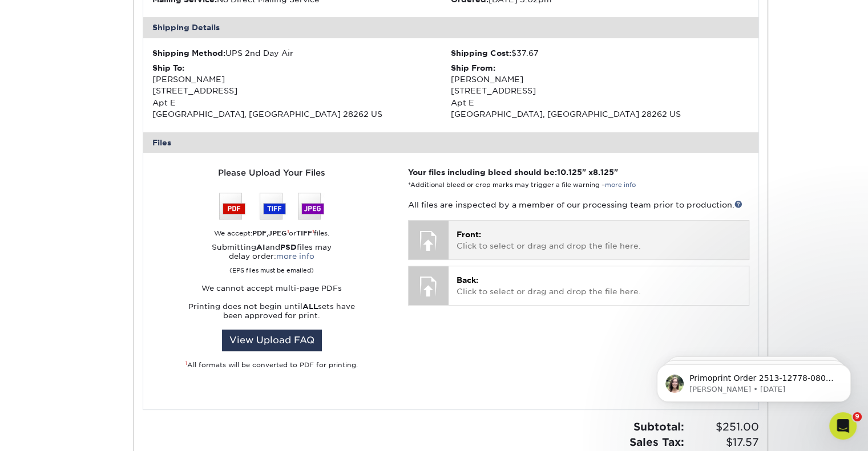 This screenshot has width=868, height=451. What do you see at coordinates (272, 365) in the screenshot?
I see `div: All formats will be converted to PDF for printing.` at bounding box center [272, 365].